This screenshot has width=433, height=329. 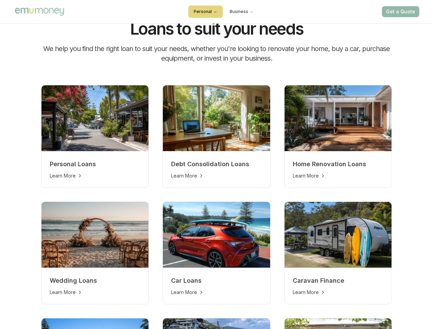 What do you see at coordinates (95, 164) in the screenshot?
I see `h4: Personal Loans` at bounding box center [95, 164].